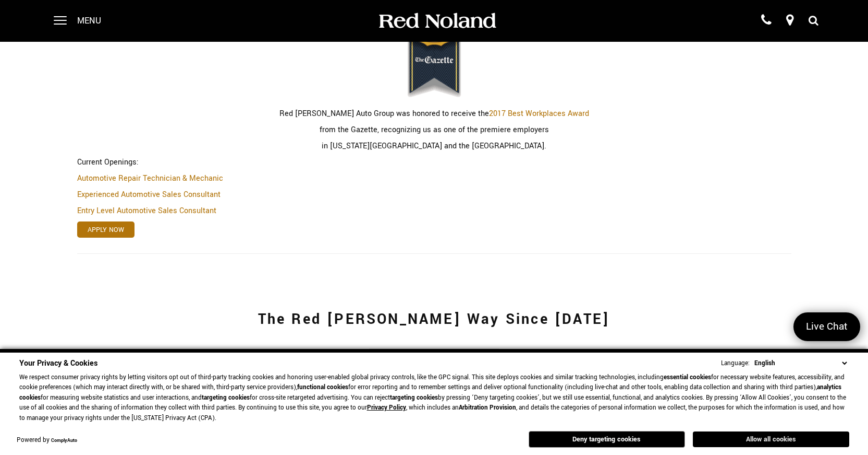  What do you see at coordinates (387, 407) in the screenshot?
I see `u: Privacy Policy` at bounding box center [387, 407].